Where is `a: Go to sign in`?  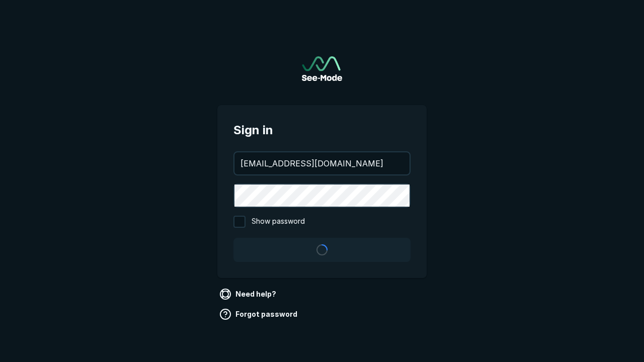
a: Go to sign in is located at coordinates (322, 69).